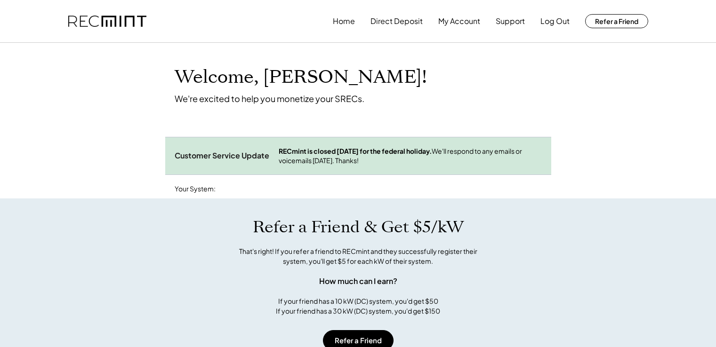 This screenshot has height=347, width=716. What do you see at coordinates (269, 98) in the screenshot?
I see `div: We're excited to help you monetize your SRECs.` at bounding box center [269, 98].